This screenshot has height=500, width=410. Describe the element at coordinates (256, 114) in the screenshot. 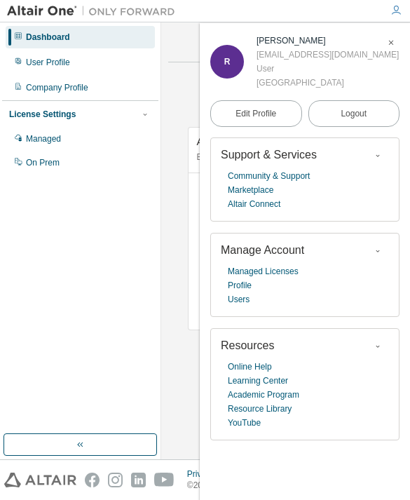

I see `span: Edit Profile` at that location.